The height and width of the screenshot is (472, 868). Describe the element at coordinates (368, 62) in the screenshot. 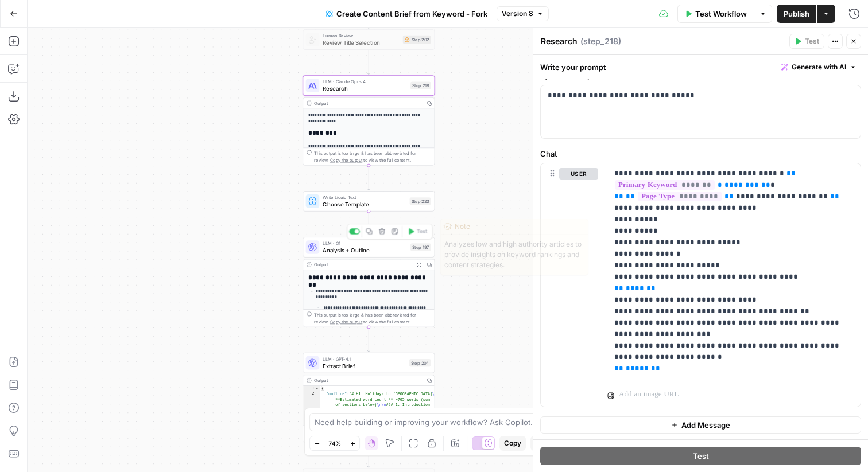

I see `g: Edge from step_202 to step_218` at that location.